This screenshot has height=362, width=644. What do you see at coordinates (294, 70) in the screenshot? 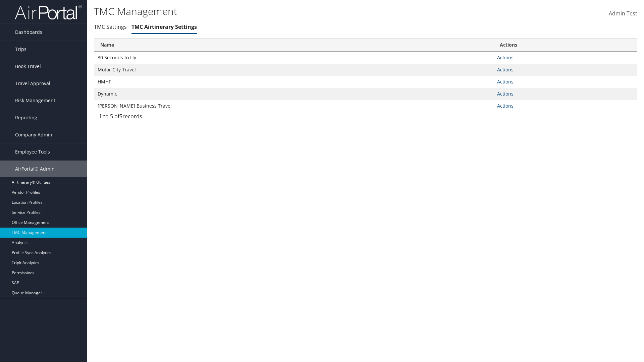
I see `td: Motor City Travel` at bounding box center [294, 70].